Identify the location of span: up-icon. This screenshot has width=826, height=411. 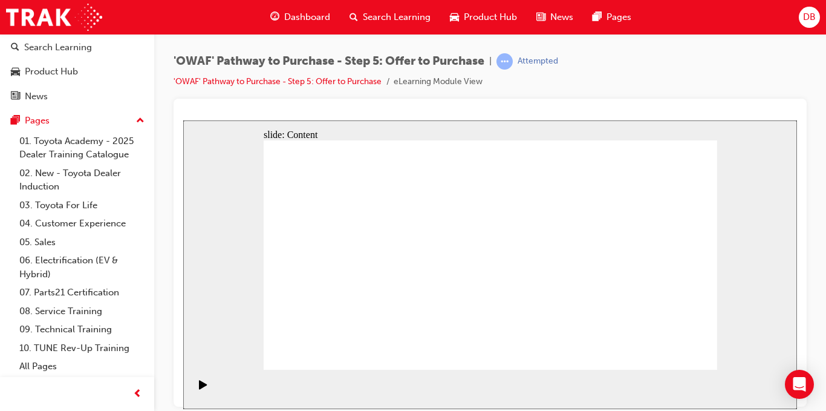
(140, 121).